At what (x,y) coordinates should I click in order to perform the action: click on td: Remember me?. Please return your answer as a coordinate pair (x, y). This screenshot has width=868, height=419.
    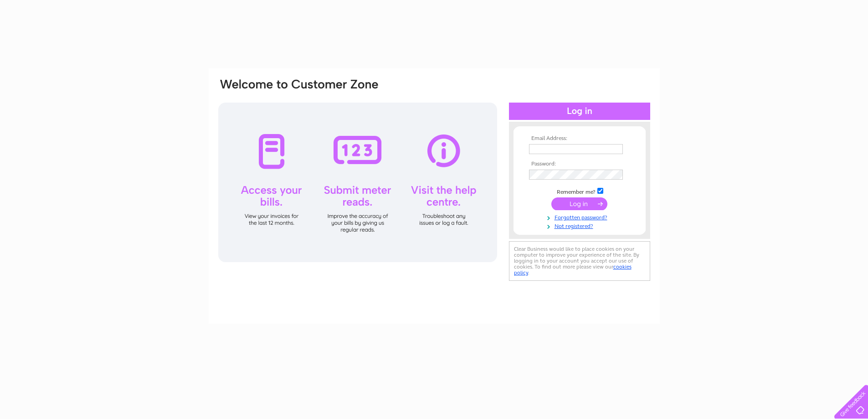
    Looking at the image, I should click on (580, 191).